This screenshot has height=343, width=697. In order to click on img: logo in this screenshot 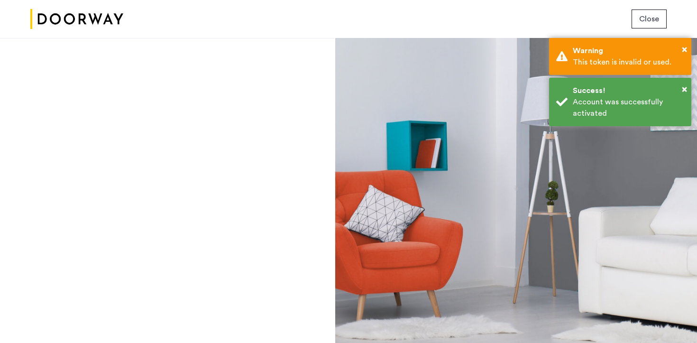, I will do `click(77, 19)`.